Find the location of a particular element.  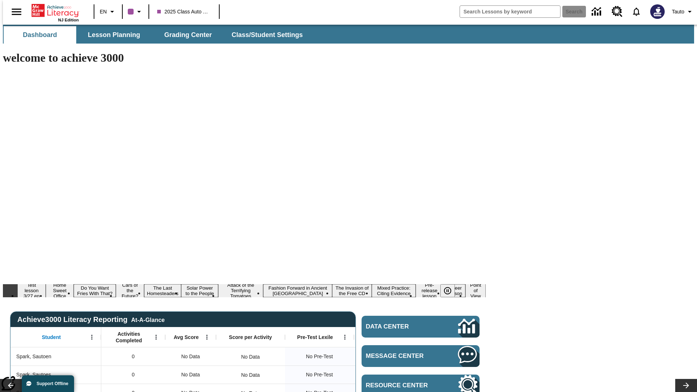

div: 0, Spark, Sautoes is located at coordinates (133, 374).